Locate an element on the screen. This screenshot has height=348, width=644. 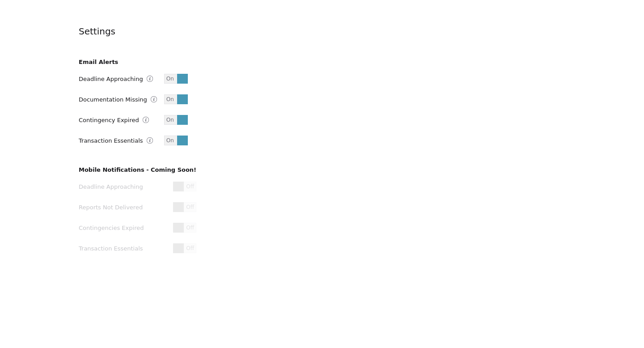
label: Contingency Expired is located at coordinates (109, 120).